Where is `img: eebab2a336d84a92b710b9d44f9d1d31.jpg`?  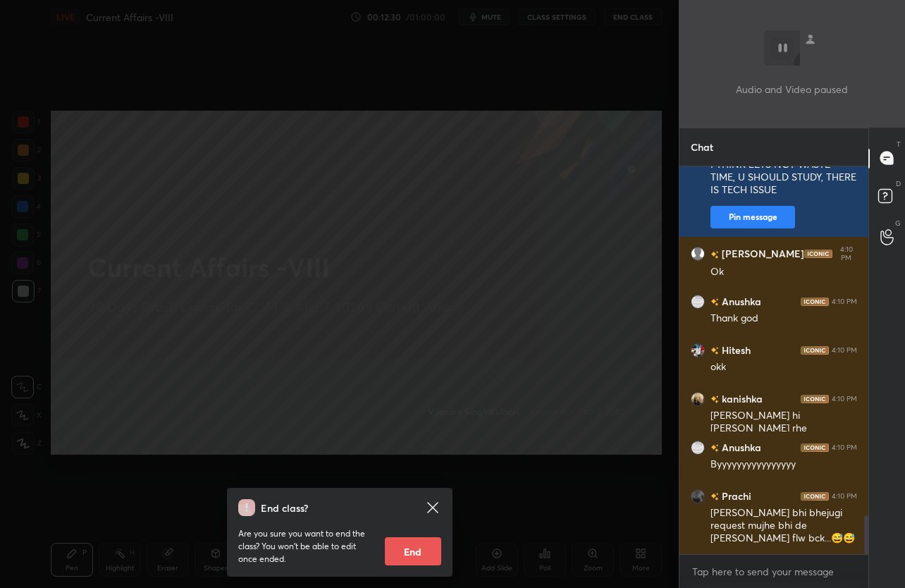 img: eebab2a336d84a92b710b9d44f9d1d31.jpg is located at coordinates (698, 349).